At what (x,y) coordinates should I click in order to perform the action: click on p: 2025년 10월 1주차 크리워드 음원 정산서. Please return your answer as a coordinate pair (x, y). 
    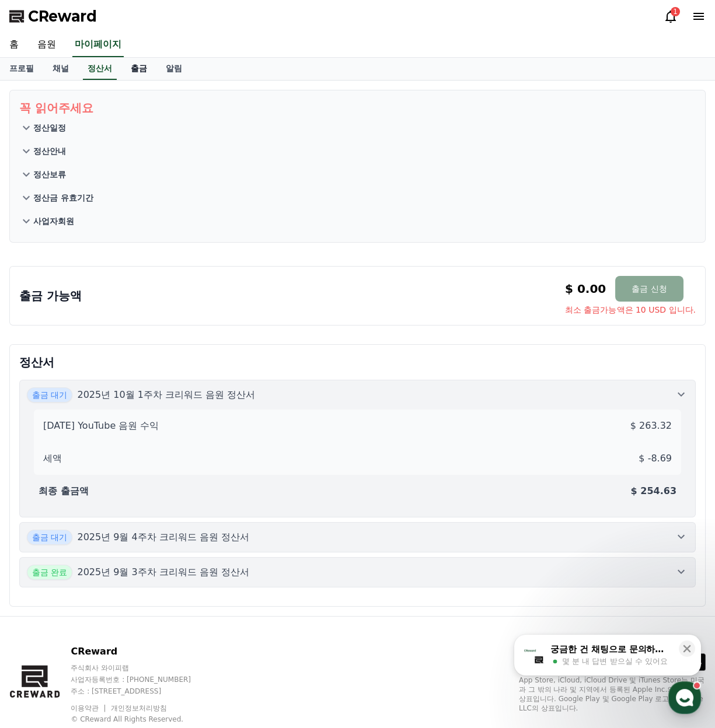
    Looking at the image, I should click on (166, 395).